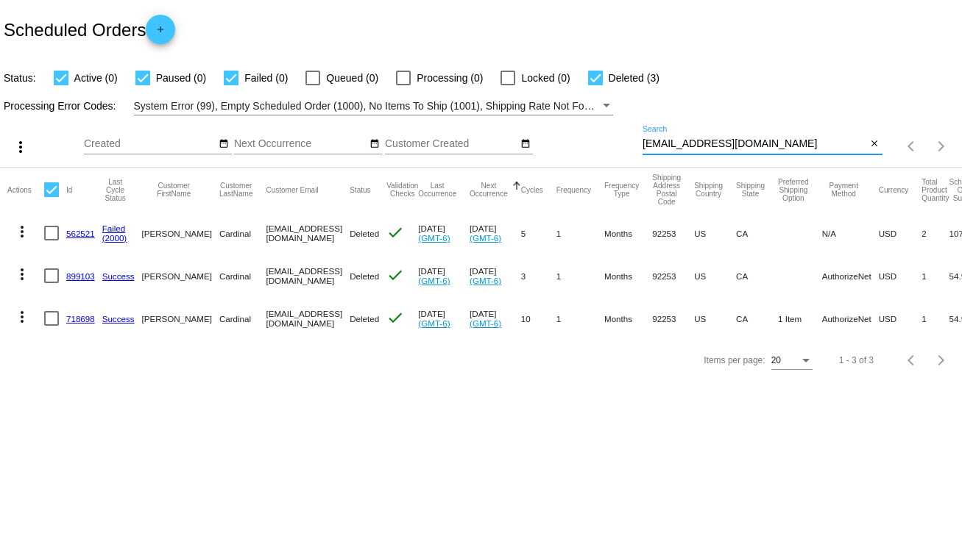  Describe the element at coordinates (352, 78) in the screenshot. I see `span: Queued (0)` at that location.